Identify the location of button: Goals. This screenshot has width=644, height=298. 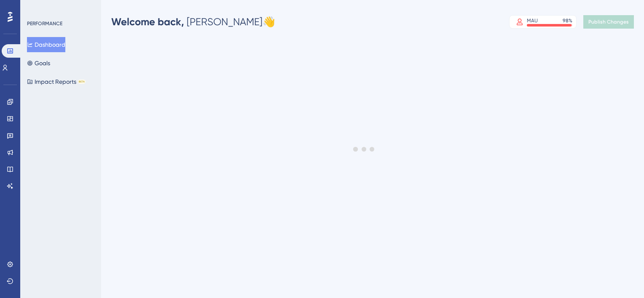
(38, 63).